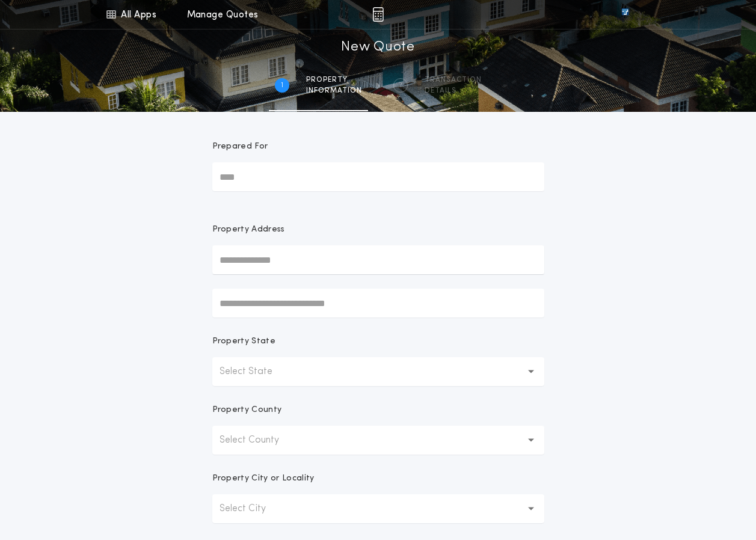 The height and width of the screenshot is (540, 756). I want to click on p: Select City, so click(252, 508).